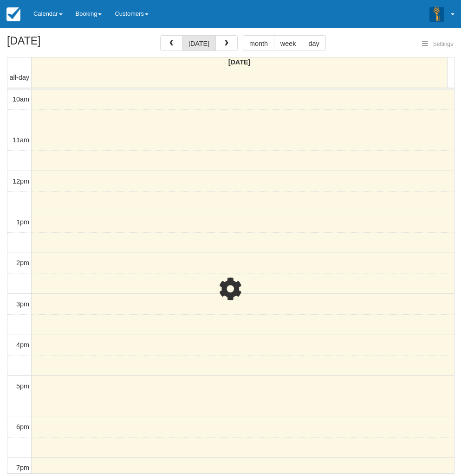 The image size is (461, 476). Describe the element at coordinates (23, 468) in the screenshot. I see `span: 7pm` at that location.